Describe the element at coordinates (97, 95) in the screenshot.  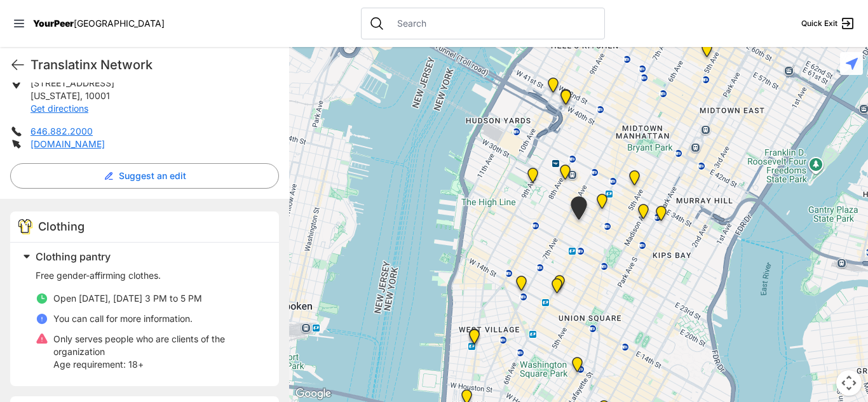
I see `span: 10001` at that location.